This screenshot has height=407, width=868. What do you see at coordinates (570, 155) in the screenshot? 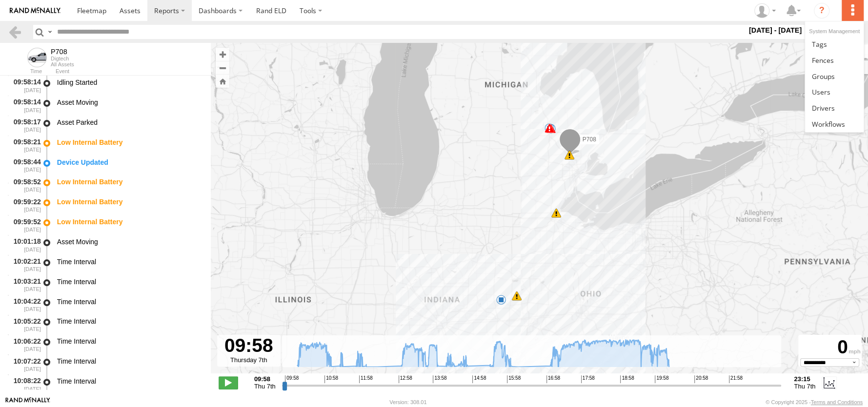
I see `div: 16` at bounding box center [570, 155].